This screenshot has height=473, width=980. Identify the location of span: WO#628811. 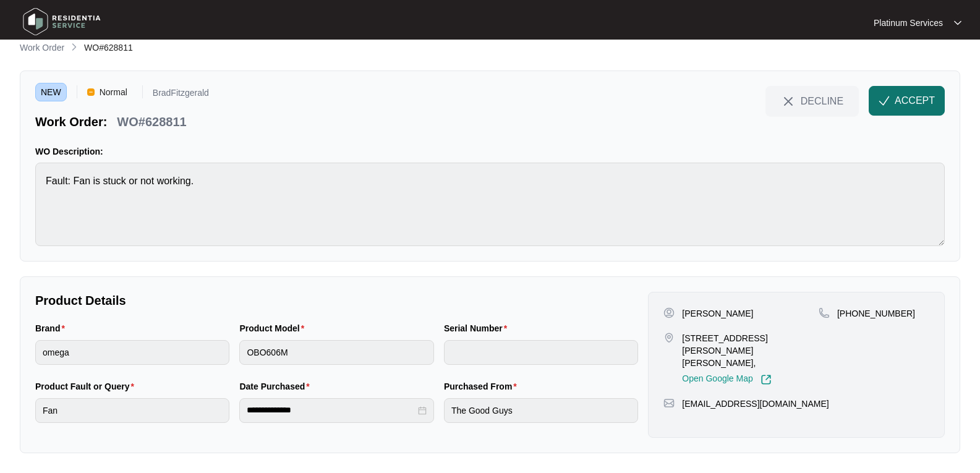
(108, 48).